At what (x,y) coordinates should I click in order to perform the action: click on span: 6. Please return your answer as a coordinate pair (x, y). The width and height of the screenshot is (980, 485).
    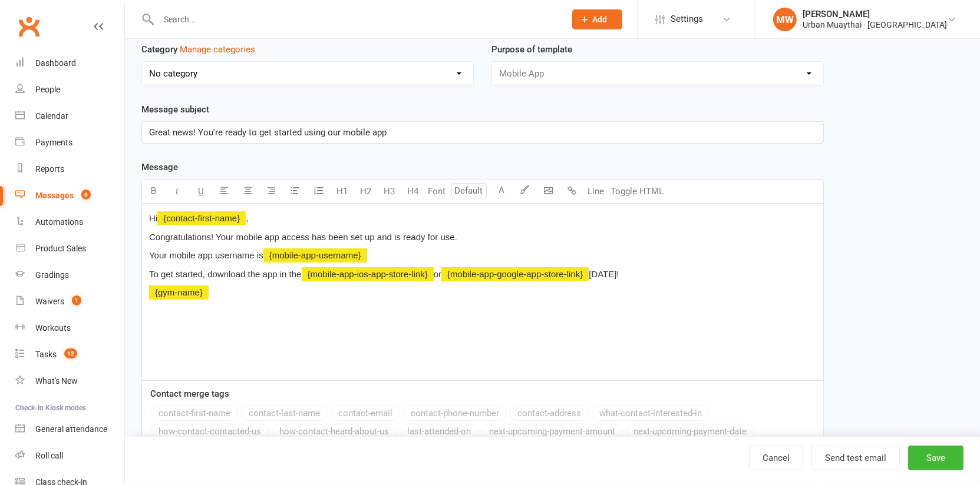
    Looking at the image, I should click on (86, 194).